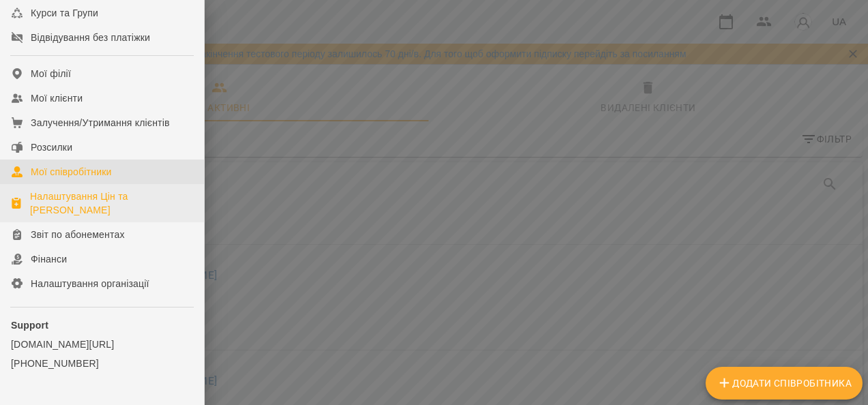 The image size is (868, 405). What do you see at coordinates (90, 38) in the screenshot?
I see `div: Відвідування без платіжки` at bounding box center [90, 38].